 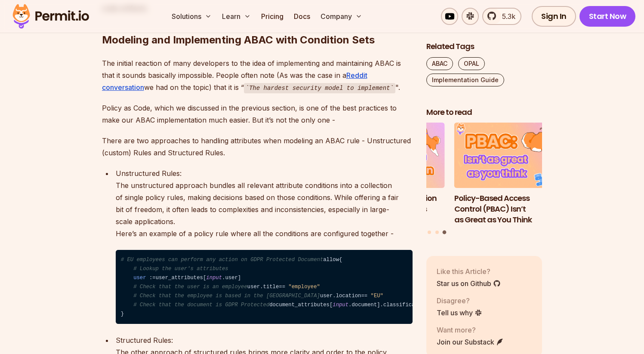 What do you see at coordinates (485, 47) in the screenshot?
I see `h2: Related Tags` at bounding box center [485, 47].